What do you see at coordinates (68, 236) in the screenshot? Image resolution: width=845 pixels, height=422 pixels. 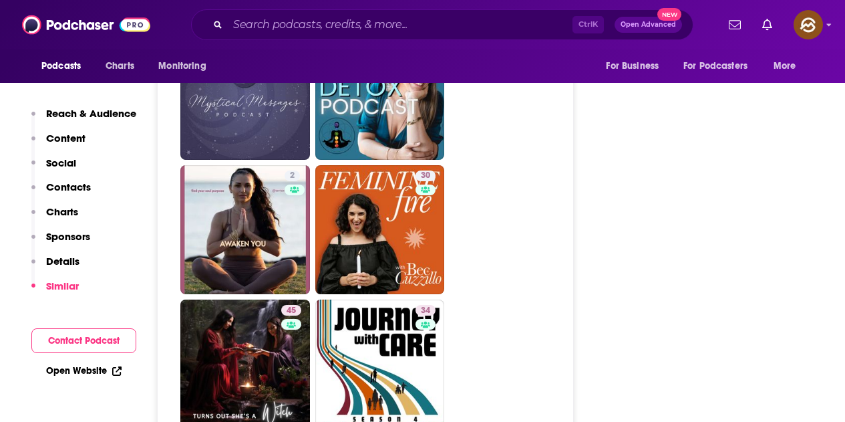 I see `p: Sponsors` at bounding box center [68, 236].